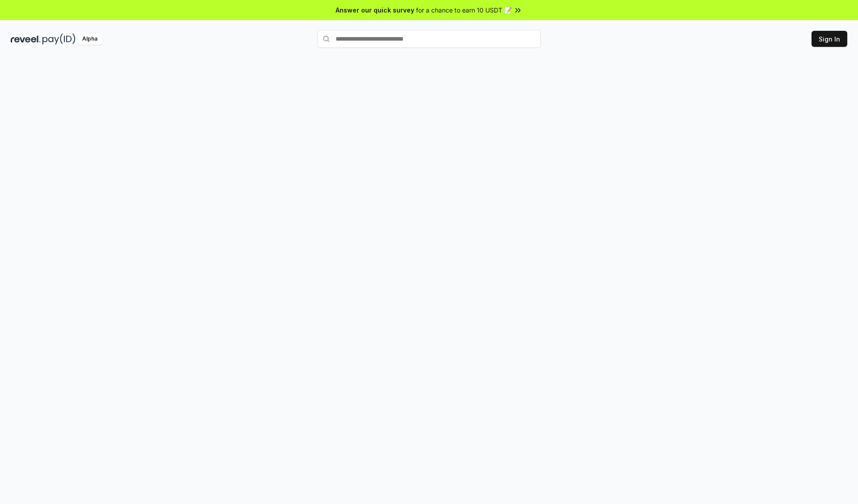  I want to click on span: for a chance to earn 10 USDT 📝, so click(464, 10).